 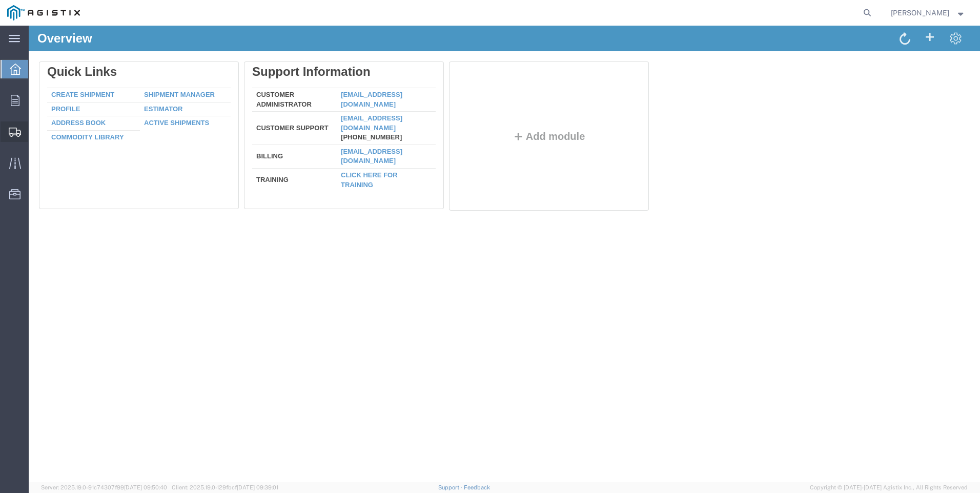 What do you see at coordinates (340, 155) in the screenshot?
I see `a: Click here for training` at bounding box center [340, 155].